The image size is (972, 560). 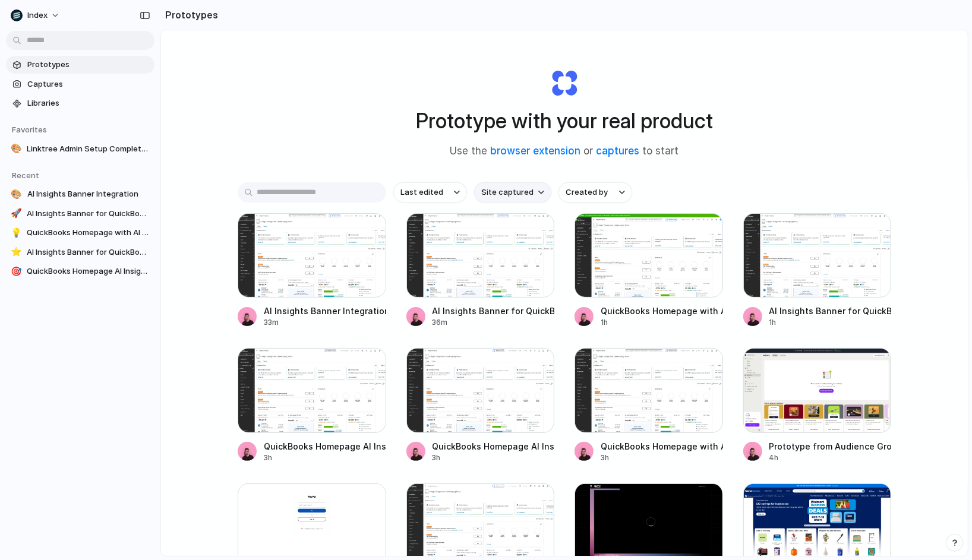 What do you see at coordinates (88, 65) in the screenshot?
I see `span: Prototypes` at bounding box center [88, 65].